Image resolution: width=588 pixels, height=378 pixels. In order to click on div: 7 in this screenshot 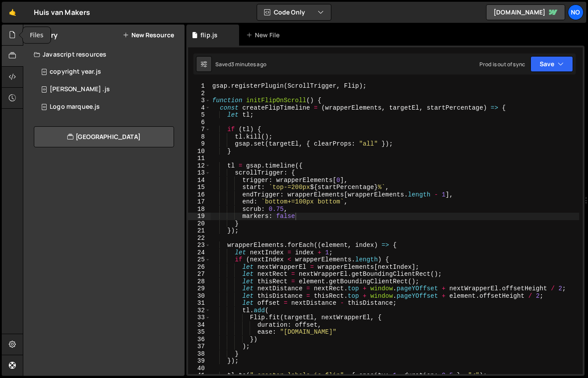, I will do `click(199, 129)`.